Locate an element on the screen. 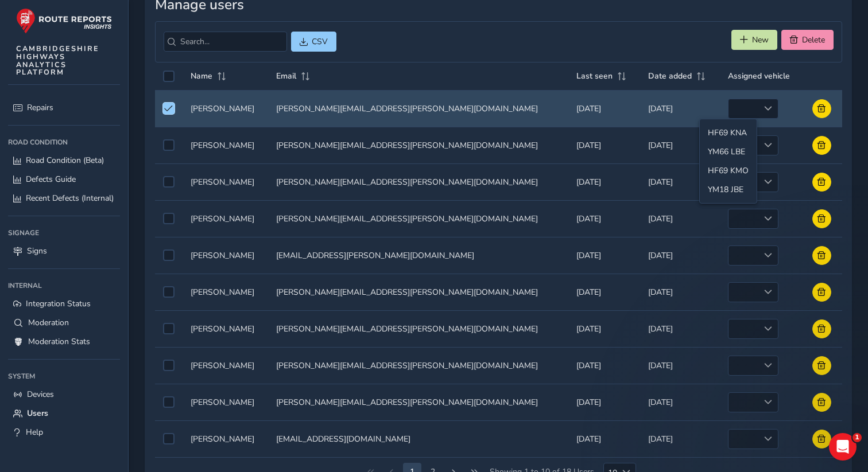 The width and height of the screenshot is (868, 472). a: Moderation is located at coordinates (64, 323).